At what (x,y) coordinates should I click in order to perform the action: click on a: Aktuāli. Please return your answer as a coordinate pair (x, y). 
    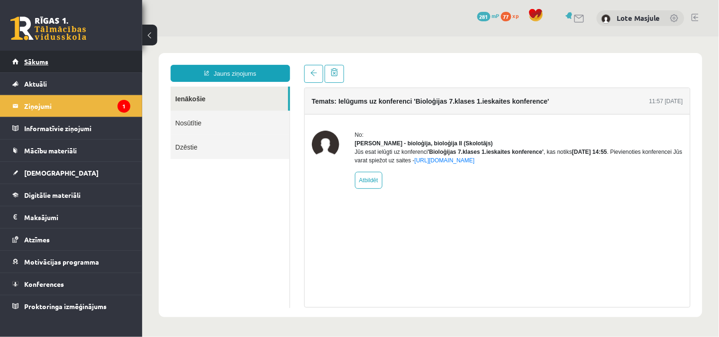
    Looking at the image, I should click on (71, 84).